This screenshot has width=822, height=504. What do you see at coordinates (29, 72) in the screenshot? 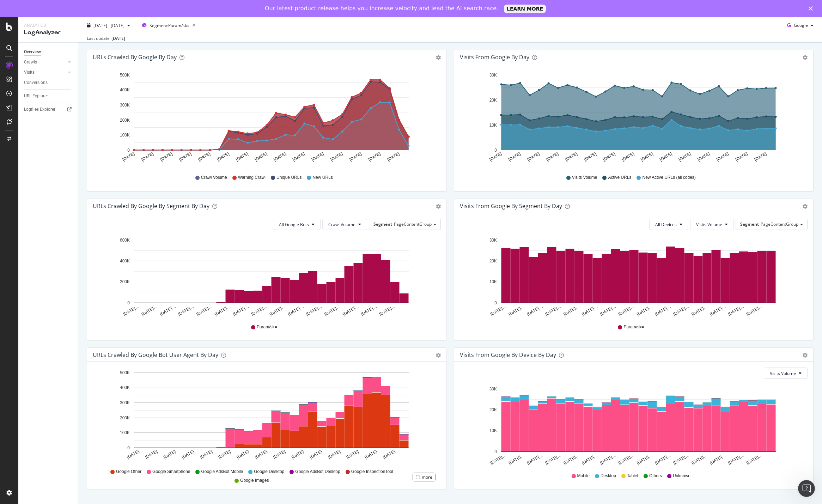
I see `div: Visits` at bounding box center [29, 72].